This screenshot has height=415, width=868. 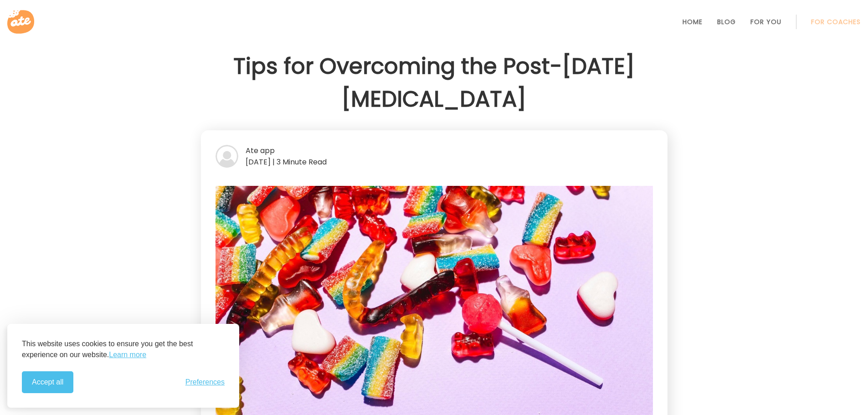 What do you see at coordinates (226, 156) in the screenshot?
I see `img: bg-avatar-default.svg` at bounding box center [226, 156].